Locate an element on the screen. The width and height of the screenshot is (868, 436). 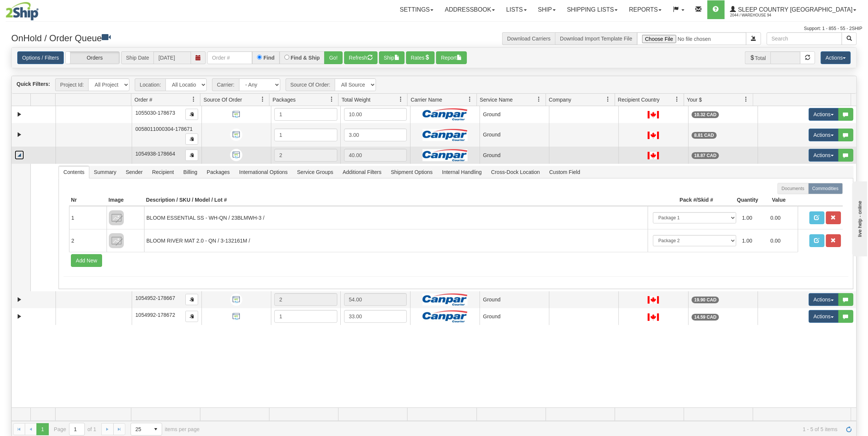
th: Value is located at coordinates (779, 201).